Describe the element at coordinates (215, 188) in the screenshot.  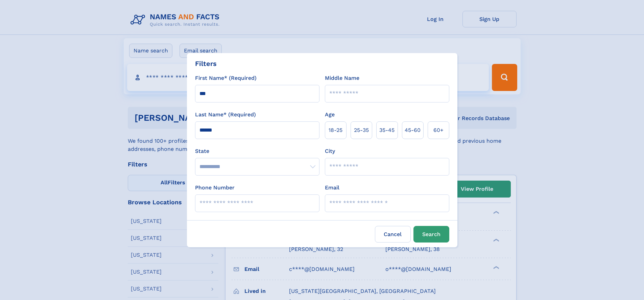
I see `label: Phone Number` at that location.